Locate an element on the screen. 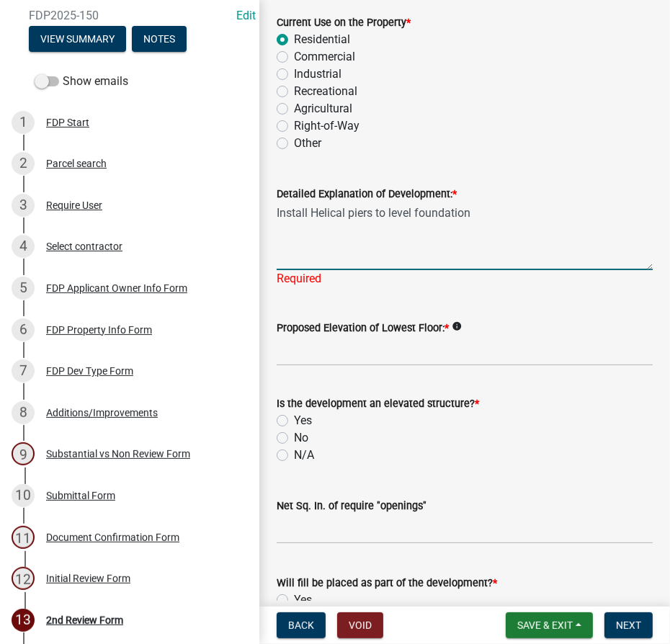  label: No is located at coordinates (301, 438).